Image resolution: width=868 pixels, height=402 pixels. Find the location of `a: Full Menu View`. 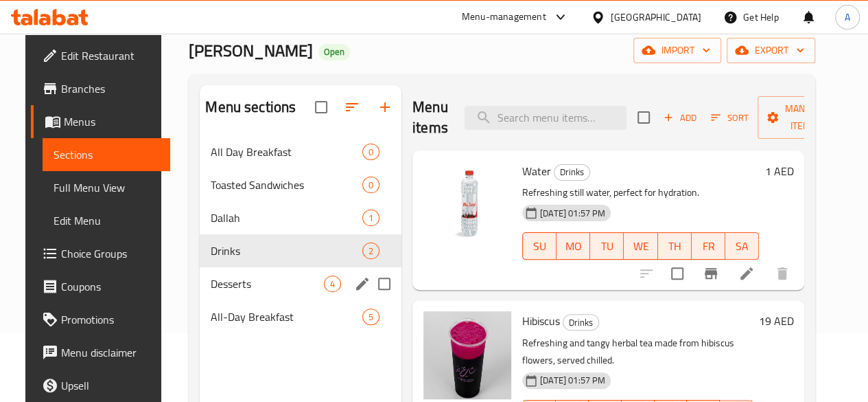

a: Full Menu View is located at coordinates (106, 187).